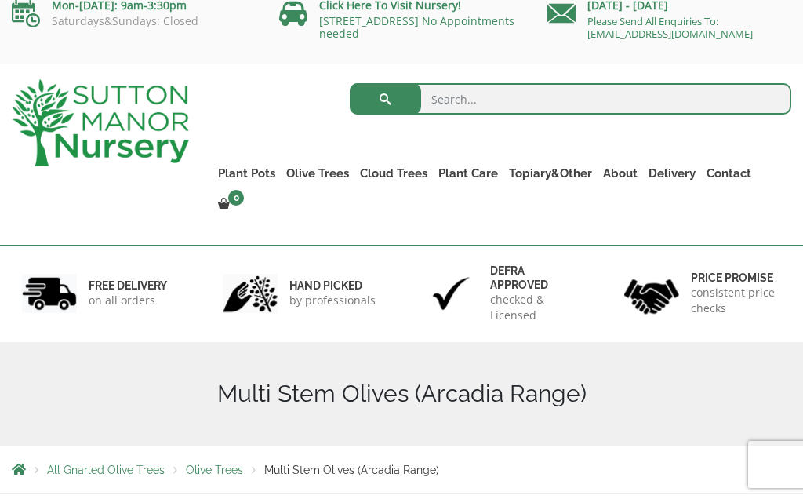 Image resolution: width=803 pixels, height=499 pixels. I want to click on span: 0, so click(236, 198).